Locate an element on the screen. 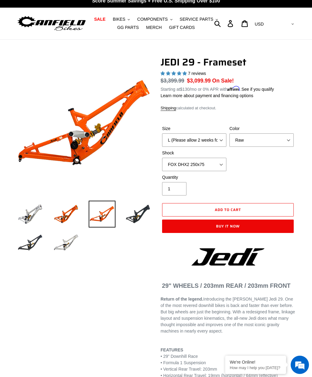 This screenshot has width=312, height=377. span: 29" WHEELS / 203mm REAR / 203mm FRONT is located at coordinates (226, 285).